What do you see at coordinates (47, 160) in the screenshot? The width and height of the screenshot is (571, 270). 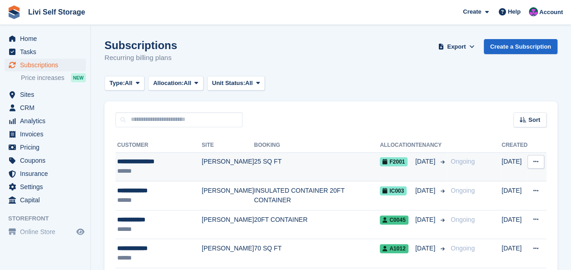 I see `span: Coupons` at bounding box center [47, 160].